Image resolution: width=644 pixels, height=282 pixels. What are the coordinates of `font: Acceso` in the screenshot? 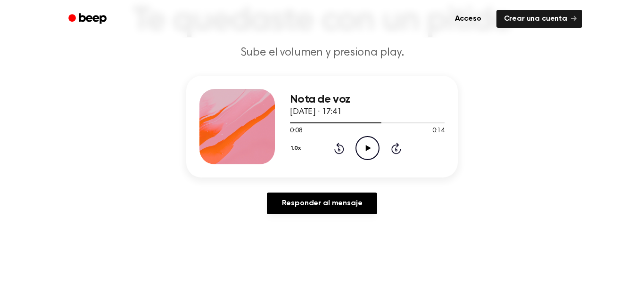 It's located at (469, 19).